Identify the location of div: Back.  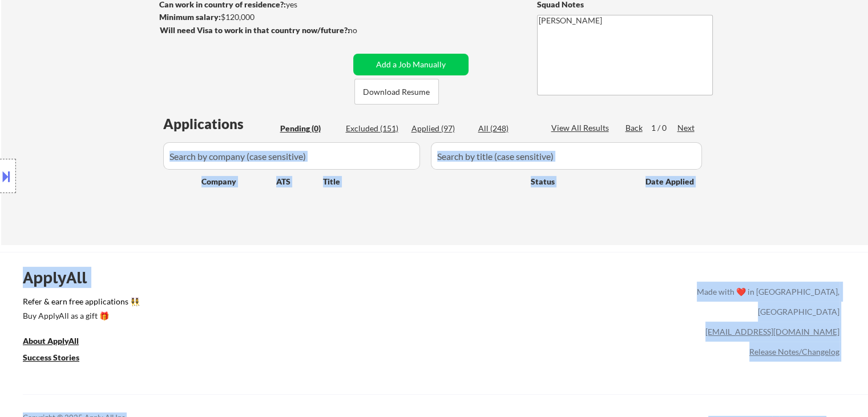
(635, 128).